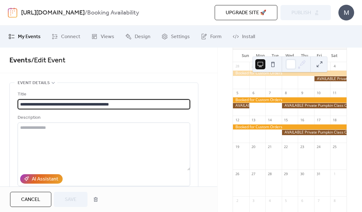 The image size is (362, 212). Describe the element at coordinates (275, 56) in the screenshot. I see `div: Tue` at that location.